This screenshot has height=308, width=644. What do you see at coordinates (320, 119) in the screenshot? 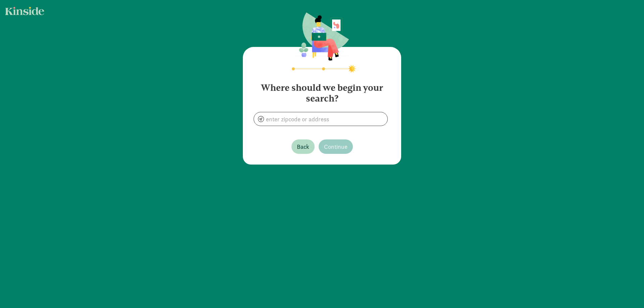
I see `input: enter zipcode or address` at bounding box center [320, 119].